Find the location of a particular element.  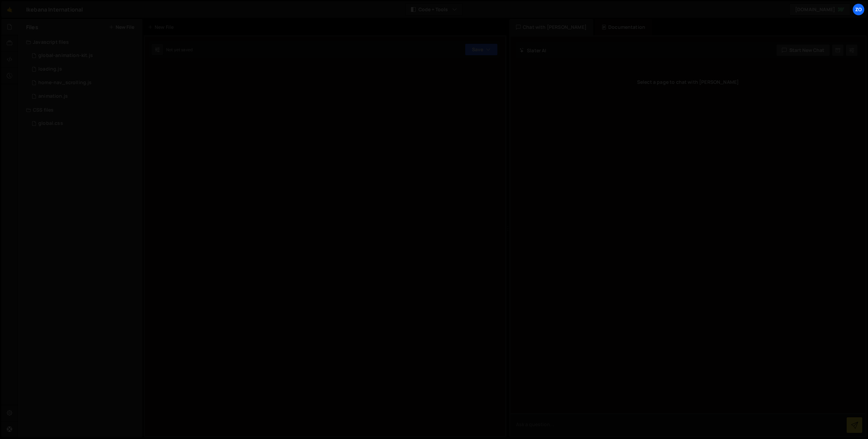

div: 14777/43548.css is located at coordinates (84, 124).